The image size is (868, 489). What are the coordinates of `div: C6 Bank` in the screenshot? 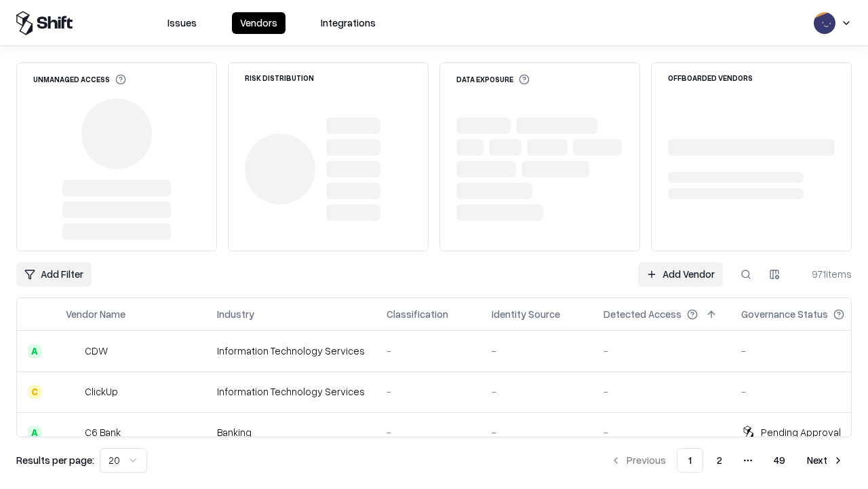 It's located at (102, 432).